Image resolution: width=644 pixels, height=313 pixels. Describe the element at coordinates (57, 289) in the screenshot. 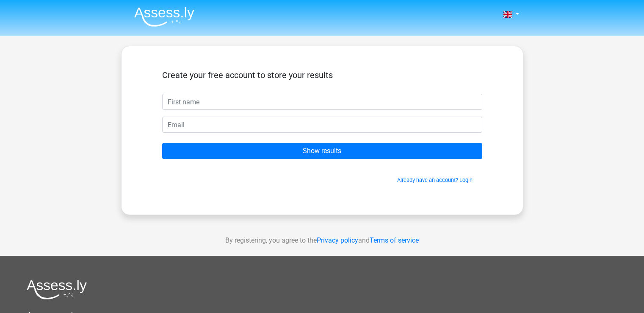

I see `img: Assessly logo` at that location.